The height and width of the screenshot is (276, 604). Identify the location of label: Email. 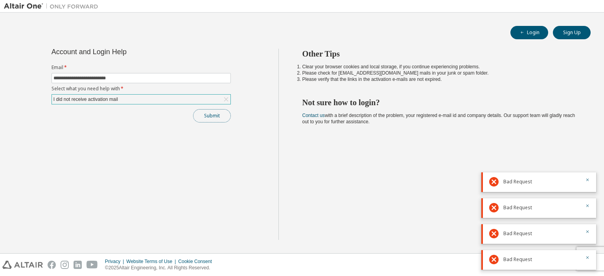
(141, 68).